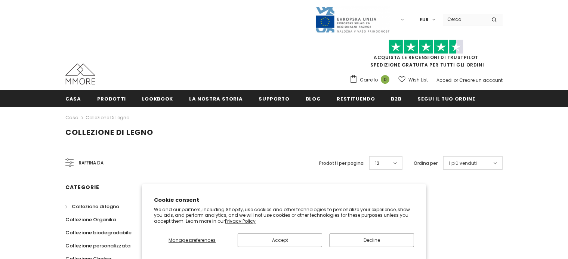 This screenshot has height=259, width=568. What do you see at coordinates (463, 163) in the screenshot?
I see `span: I più venduti` at bounding box center [463, 163].